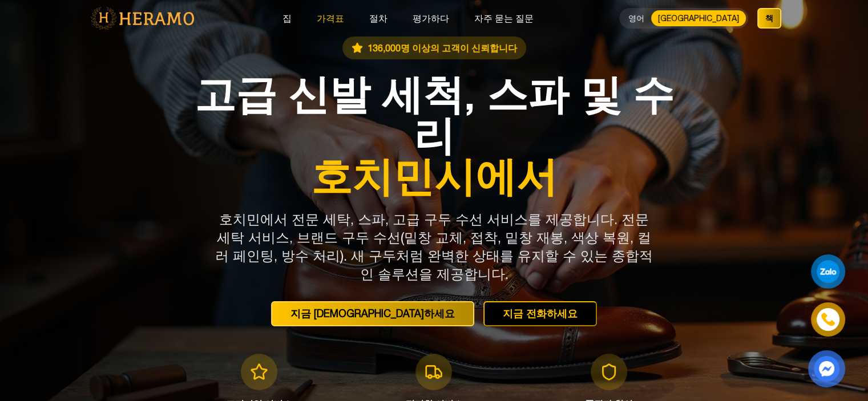 The width and height of the screenshot is (868, 401). What do you see at coordinates (142, 18) in the screenshot?
I see `img: logo-with-text.png` at bounding box center [142, 18].